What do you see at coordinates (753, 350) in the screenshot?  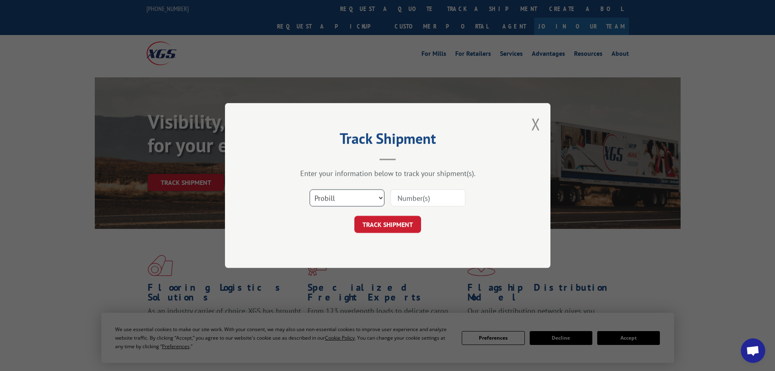 I see `div: Open chat` at bounding box center [753, 350].